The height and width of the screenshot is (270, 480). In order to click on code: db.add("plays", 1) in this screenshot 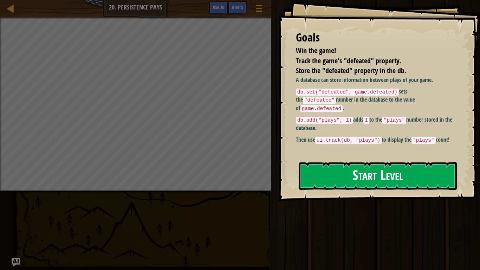, I will do `click(324, 120)`.